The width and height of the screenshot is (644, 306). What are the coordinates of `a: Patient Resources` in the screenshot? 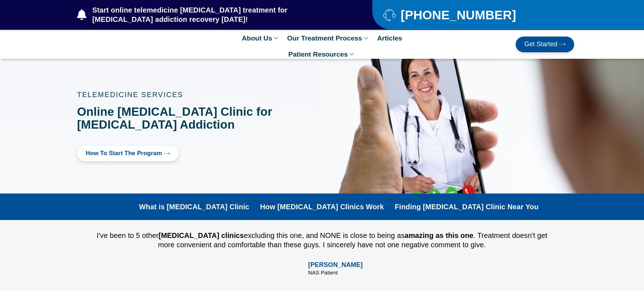 It's located at (322, 54).